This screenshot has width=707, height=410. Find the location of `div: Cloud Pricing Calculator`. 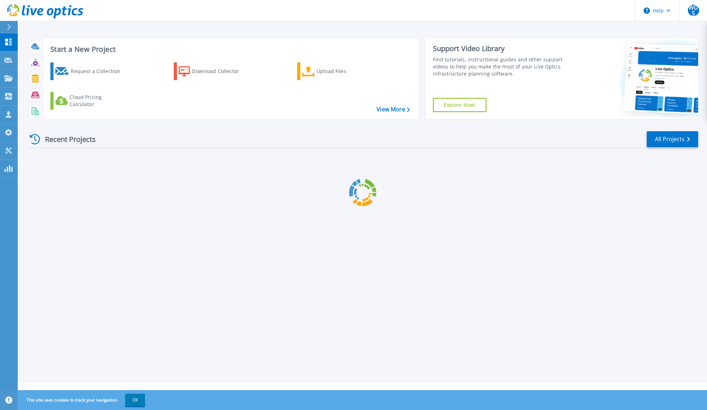

div: Cloud Pricing Calculator is located at coordinates (98, 101).